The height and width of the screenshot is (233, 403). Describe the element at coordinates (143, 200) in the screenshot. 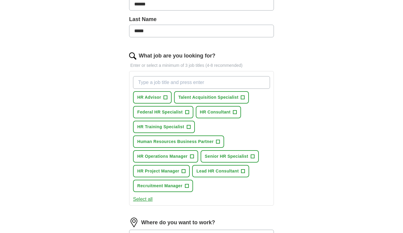

I see `button: Select all` at that location.